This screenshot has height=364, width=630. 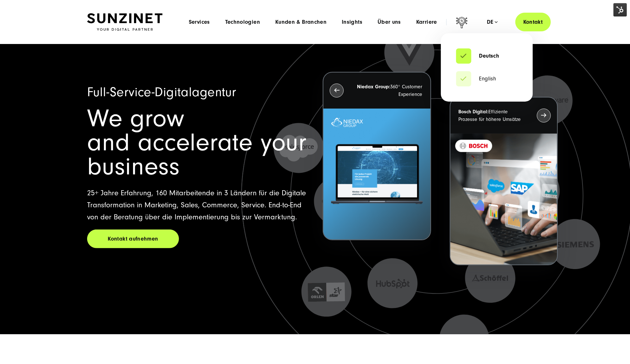 I want to click on img: HubSpot Tools-Menüschalter, so click(x=620, y=10).